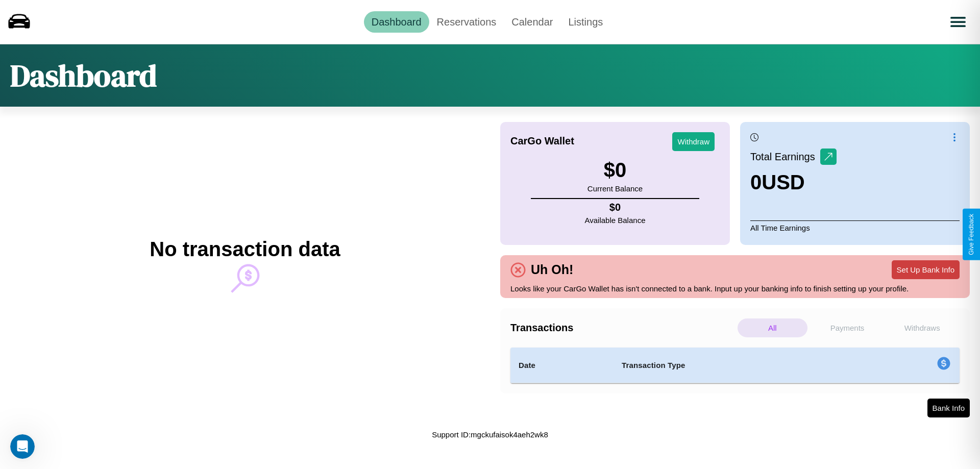  What do you see at coordinates (83, 75) in the screenshot?
I see `h1: Dashboard` at bounding box center [83, 75].